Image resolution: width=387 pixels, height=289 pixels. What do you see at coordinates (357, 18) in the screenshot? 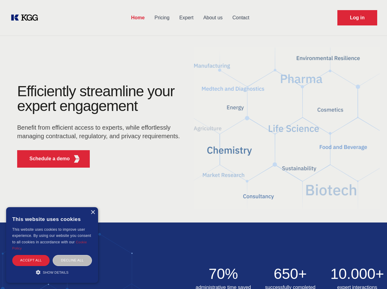
I see `a: Request Demo` at bounding box center [357, 18].